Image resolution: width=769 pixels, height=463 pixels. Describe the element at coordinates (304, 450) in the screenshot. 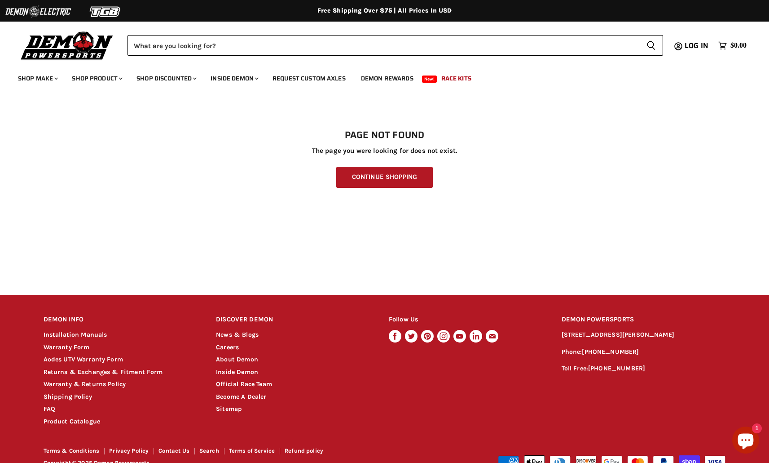

I see `a: Refund policy` at that location.